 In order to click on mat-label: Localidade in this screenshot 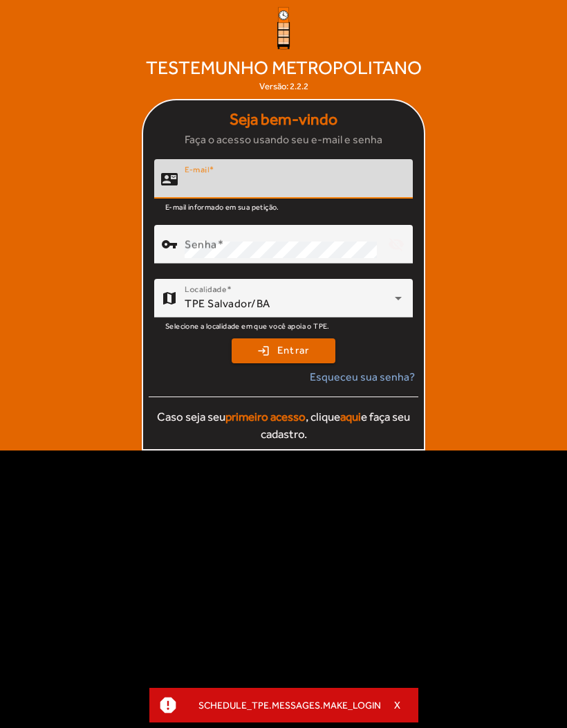, I will do `click(205, 288)`.